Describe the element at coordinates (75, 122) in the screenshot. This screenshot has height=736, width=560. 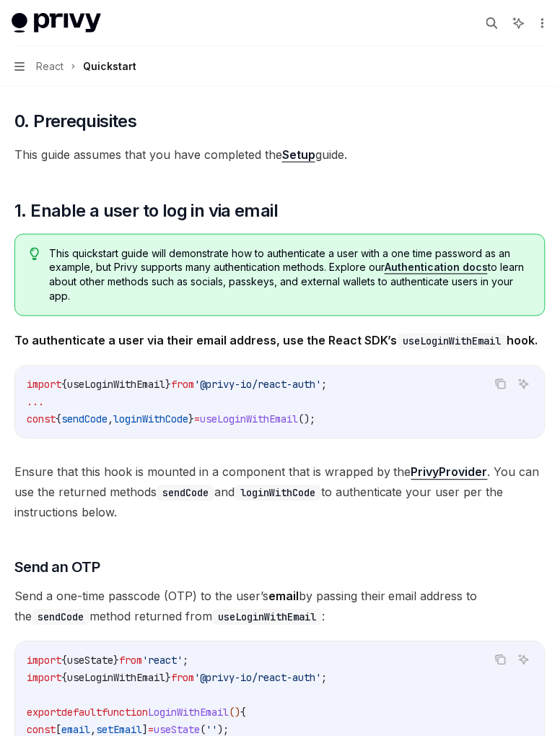
I see `span: 0. Prerequisites` at that location.